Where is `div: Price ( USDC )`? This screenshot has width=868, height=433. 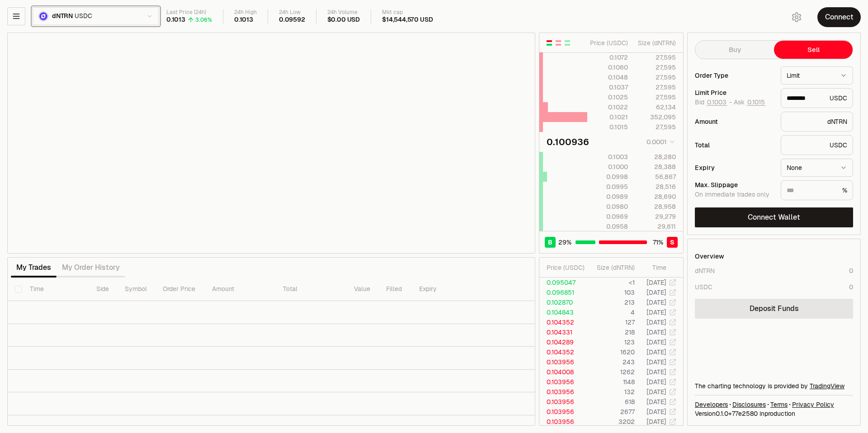
div: Price ( USDC ) is located at coordinates (567, 267).